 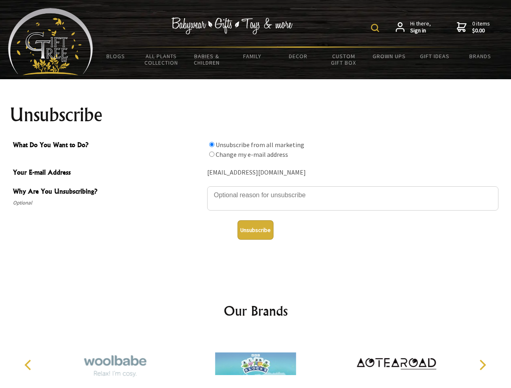 What do you see at coordinates (480, 56) in the screenshot?
I see `a: Brands` at bounding box center [480, 56].